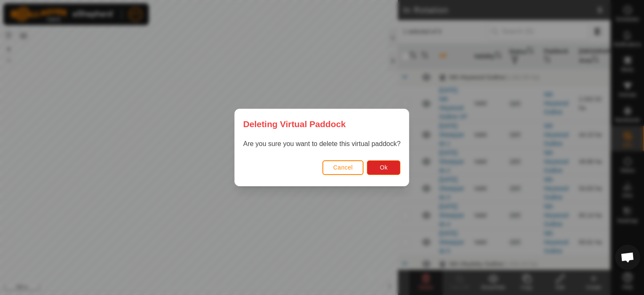 The image size is (644, 295). I want to click on span: Deleting Virtual Paddock, so click(294, 124).